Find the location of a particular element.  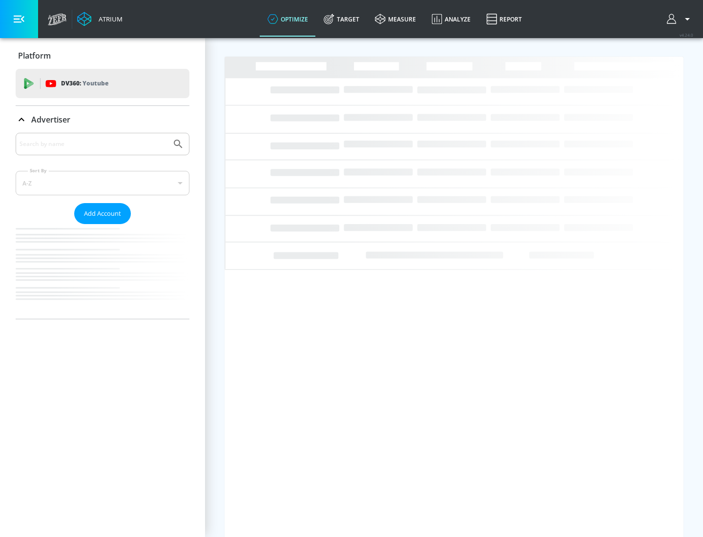

label: Sort By is located at coordinates (38, 170).